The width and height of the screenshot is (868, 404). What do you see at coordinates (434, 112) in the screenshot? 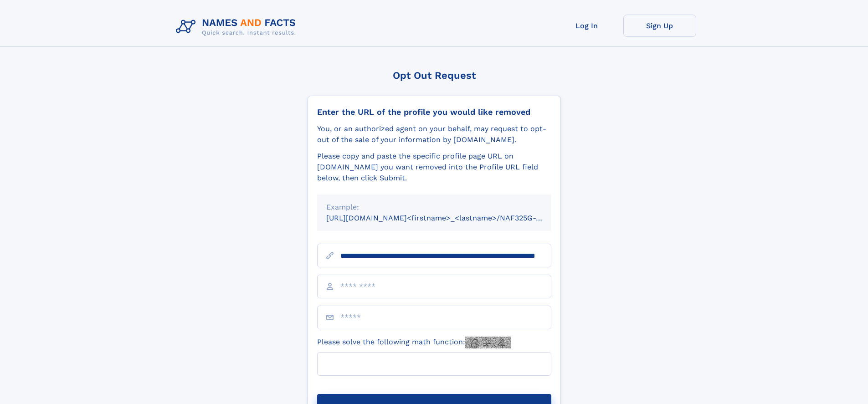
I see `div: Enter the URL of the profile you would like removed` at bounding box center [434, 112].